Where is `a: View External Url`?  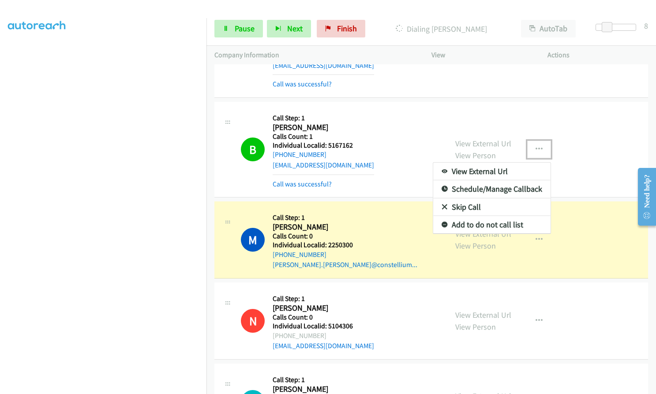
a: View External Url is located at coordinates (492, 171).